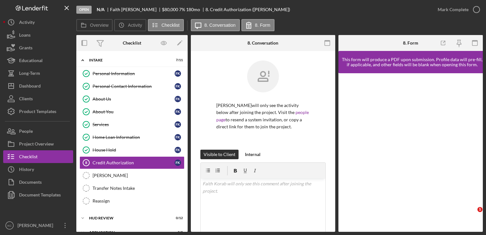  What do you see at coordinates (132, 112) in the screenshot?
I see `a: About YouFK` at bounding box center [132, 112].